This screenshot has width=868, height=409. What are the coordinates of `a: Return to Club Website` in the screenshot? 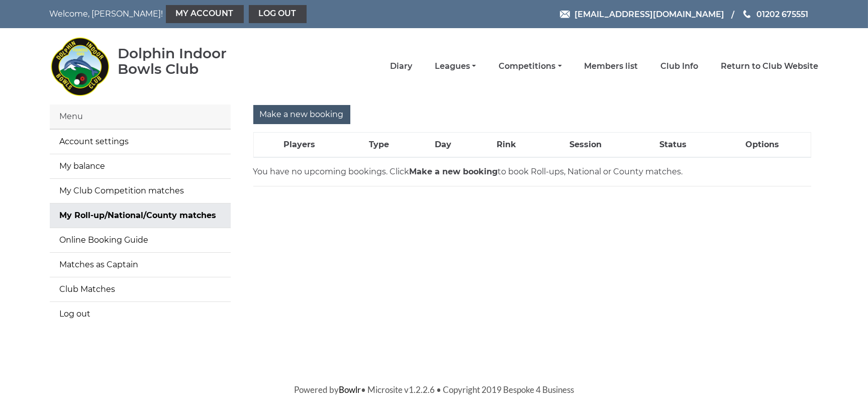 It's located at (770, 67).